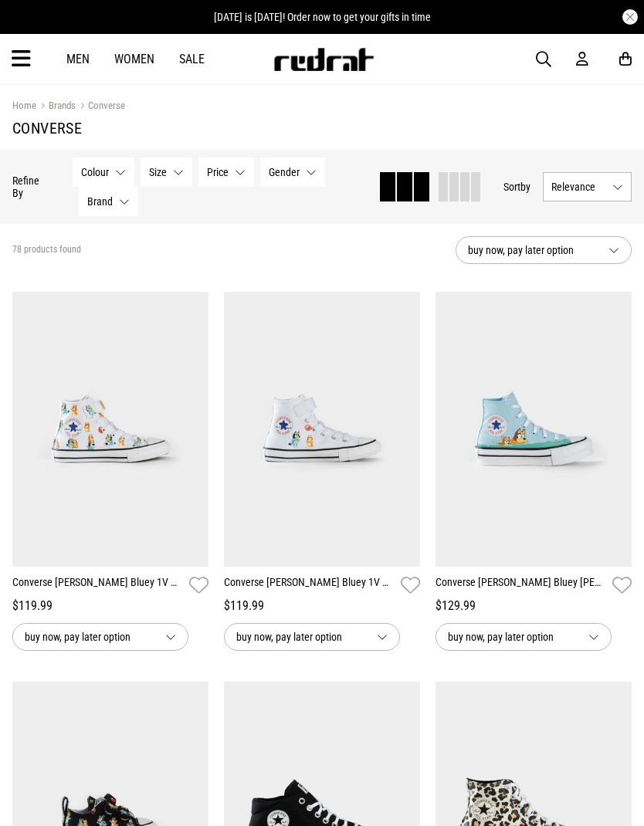  What do you see at coordinates (322, 128) in the screenshot?
I see `h1: Converse` at bounding box center [322, 128].